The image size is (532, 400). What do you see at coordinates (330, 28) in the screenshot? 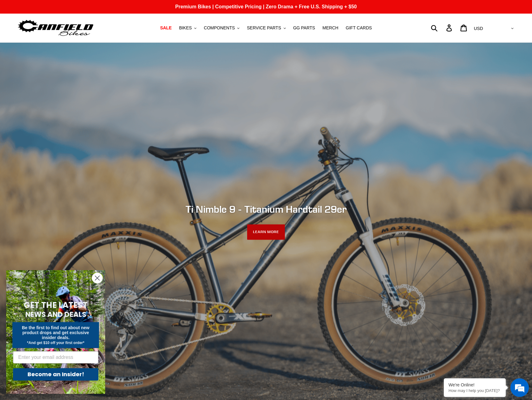
I see `a: MERCH` at bounding box center [330, 28].